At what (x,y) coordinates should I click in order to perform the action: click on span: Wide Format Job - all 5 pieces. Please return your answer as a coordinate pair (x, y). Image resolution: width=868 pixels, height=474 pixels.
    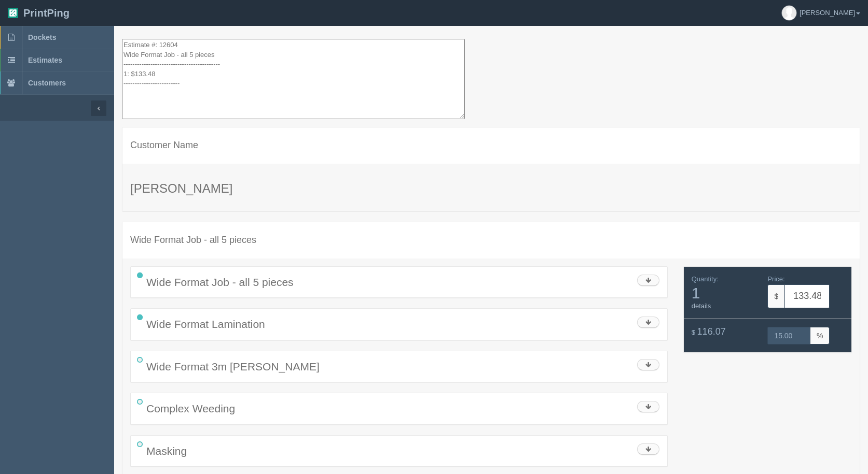
    Looking at the image, I should click on (220, 282).